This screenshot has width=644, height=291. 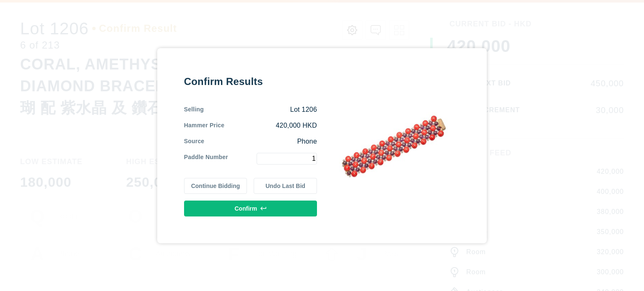 What do you see at coordinates (194, 142) in the screenshot?
I see `div: Source` at bounding box center [194, 142].